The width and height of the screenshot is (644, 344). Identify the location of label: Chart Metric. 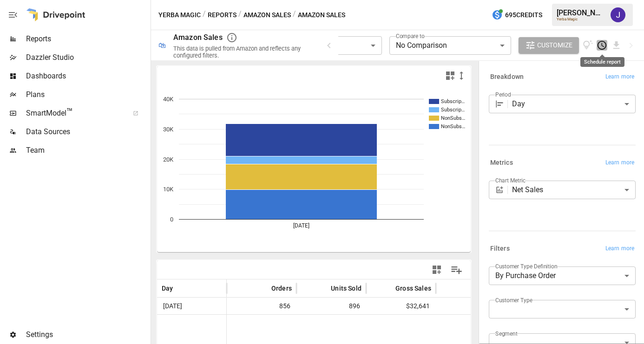
(510, 180).